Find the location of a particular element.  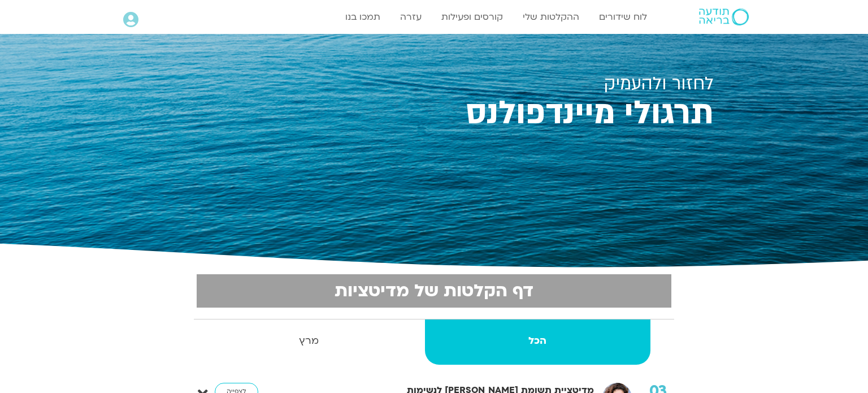

img: תודעה בריאה is located at coordinates (724, 17).